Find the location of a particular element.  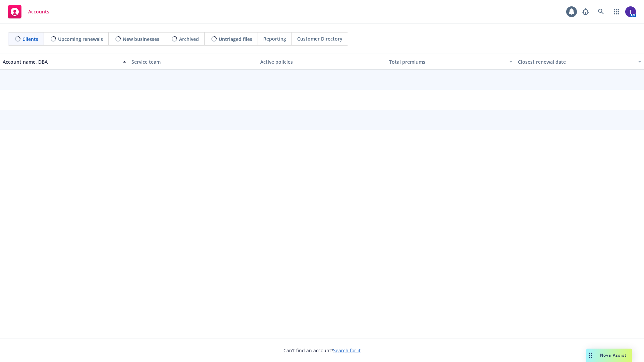

button: Total premiums is located at coordinates (451, 62).